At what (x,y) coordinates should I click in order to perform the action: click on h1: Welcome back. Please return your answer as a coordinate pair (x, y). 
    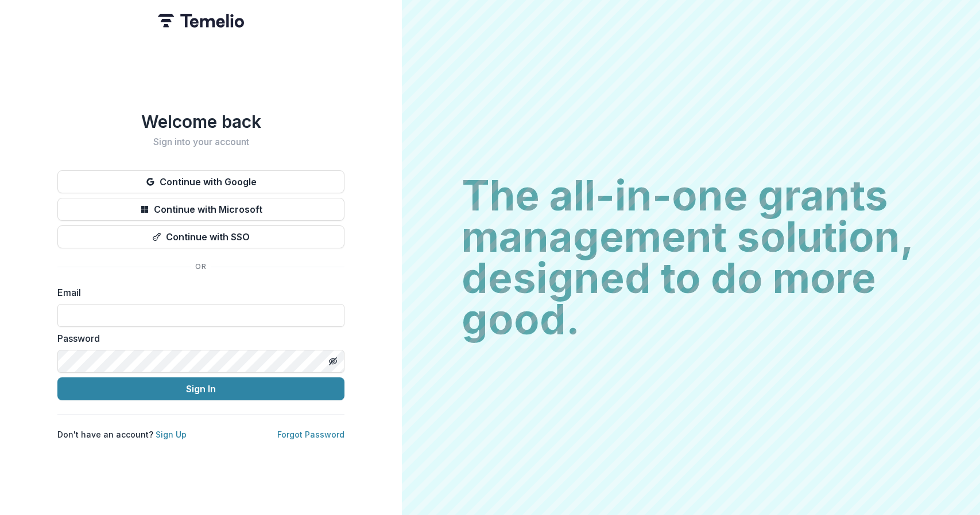
    Looking at the image, I should click on (201, 122).